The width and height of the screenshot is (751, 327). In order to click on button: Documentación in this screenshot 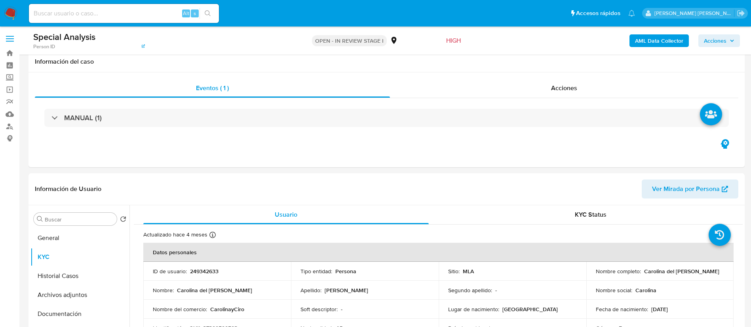, I will do `click(80, 314)`.